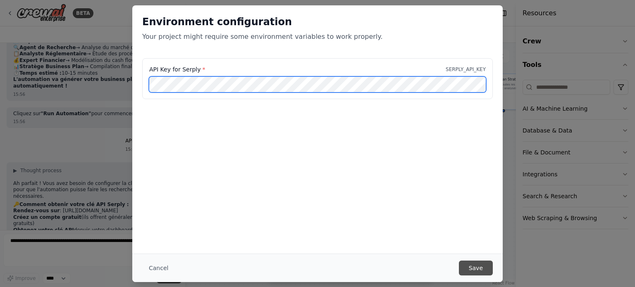 The width and height of the screenshot is (635, 287). What do you see at coordinates (317, 22) in the screenshot?
I see `h2: Environment configuration` at bounding box center [317, 22].